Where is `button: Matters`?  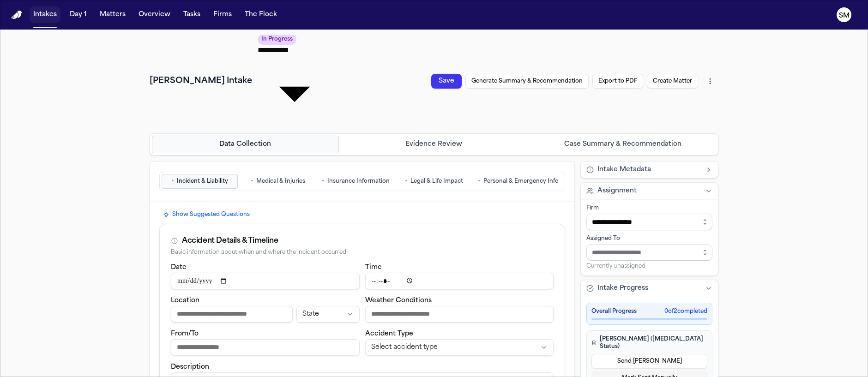
button: Matters is located at coordinates (113, 15).